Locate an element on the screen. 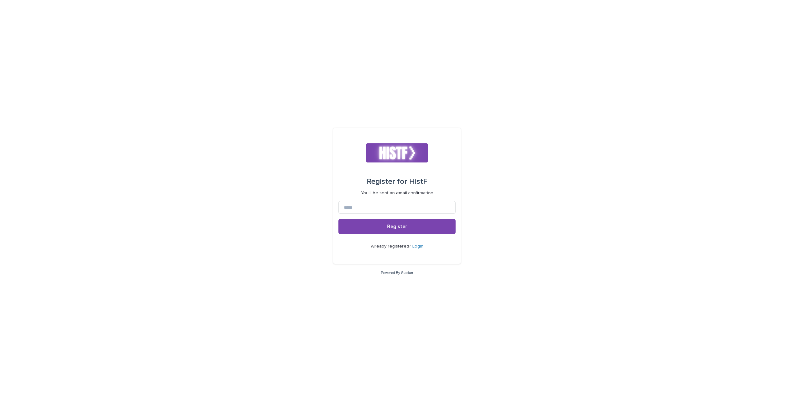 The height and width of the screenshot is (410, 794). span: Register is located at coordinates (397, 226).